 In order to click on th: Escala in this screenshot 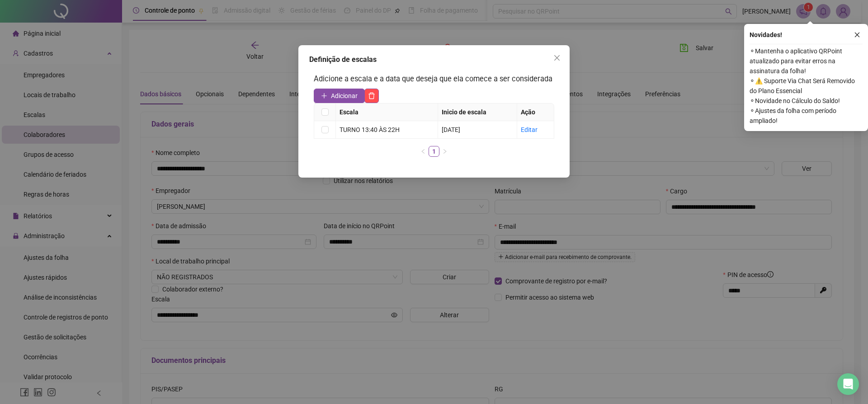, I will do `click(387, 112)`.